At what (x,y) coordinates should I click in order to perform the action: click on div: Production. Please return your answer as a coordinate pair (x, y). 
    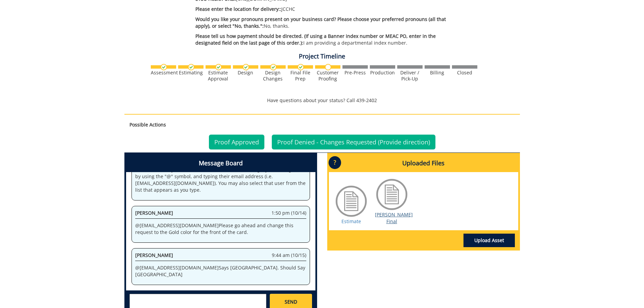
    Looking at the image, I should click on (382, 73).